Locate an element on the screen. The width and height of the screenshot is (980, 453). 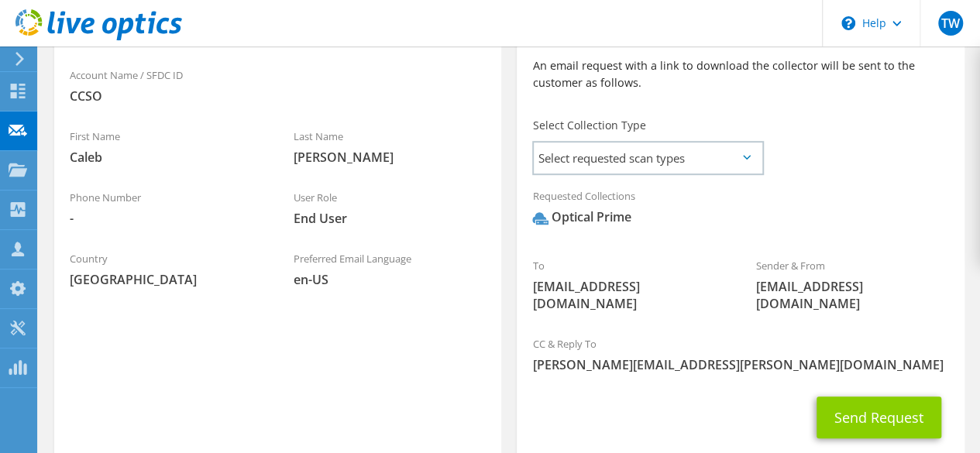
div: Sender & From is located at coordinates (852, 284).